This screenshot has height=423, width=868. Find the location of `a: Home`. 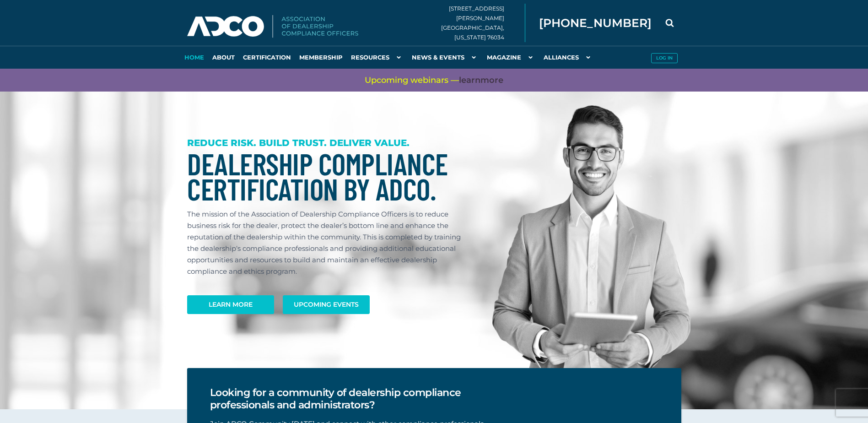

a: Home is located at coordinates (194, 57).